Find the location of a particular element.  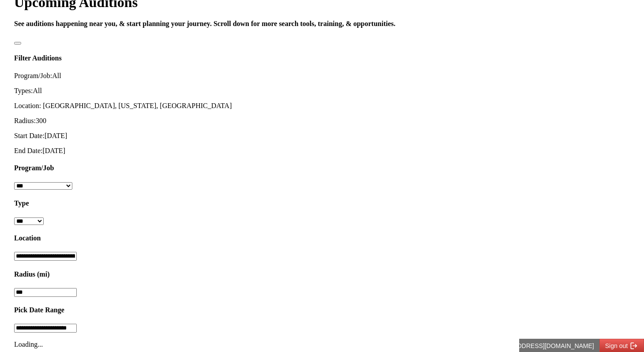

input: Location is located at coordinates (45, 256).